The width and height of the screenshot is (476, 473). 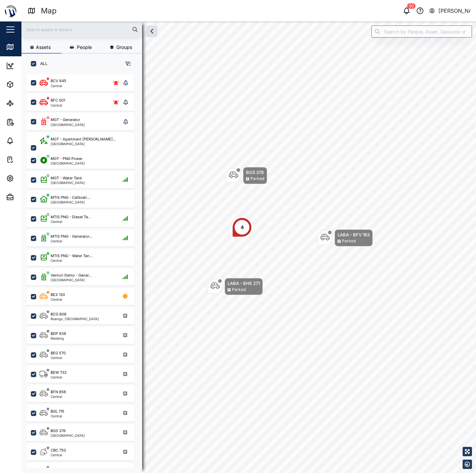 I want to click on div: BCG 808, so click(x=58, y=314).